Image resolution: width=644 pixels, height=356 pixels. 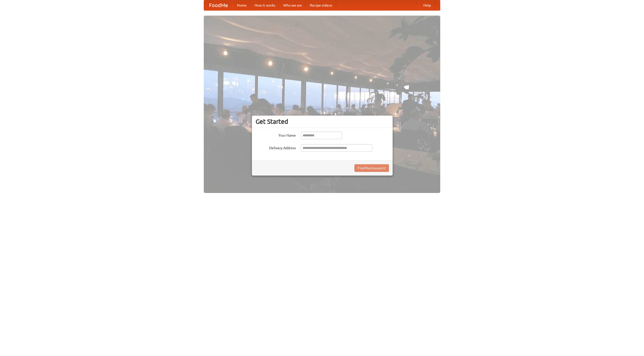 I want to click on label: Your Name, so click(x=276, y=135).